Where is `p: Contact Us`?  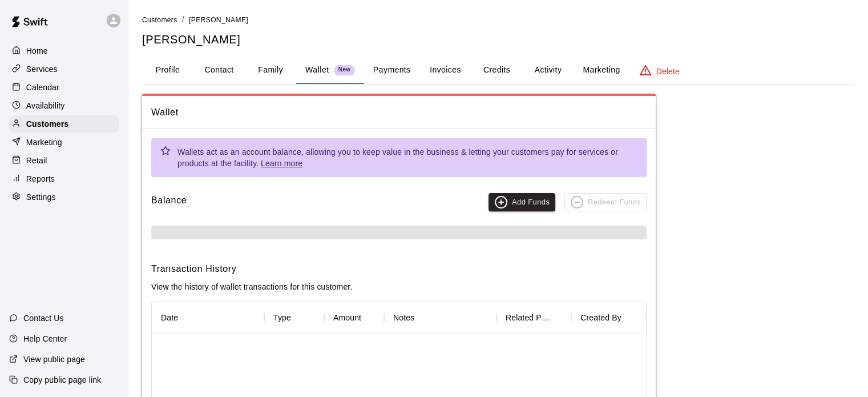 p: Contact Us is located at coordinates (43, 318).